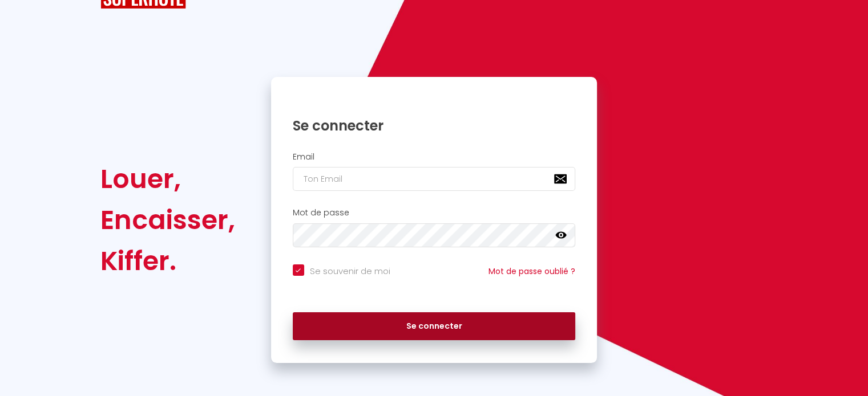 The height and width of the screenshot is (396, 868). Describe the element at coordinates (434, 157) in the screenshot. I see `h2: Email` at that location.